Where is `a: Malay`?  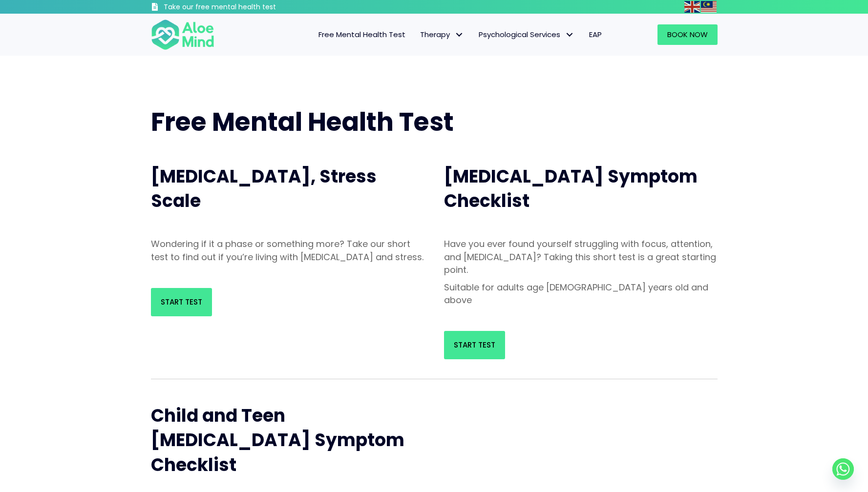 a: Malay is located at coordinates (709, 6).